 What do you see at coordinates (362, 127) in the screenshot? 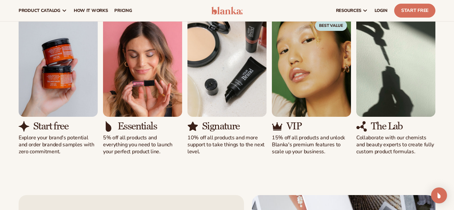
I see `img: Shopify Image 16` at bounding box center [362, 127].